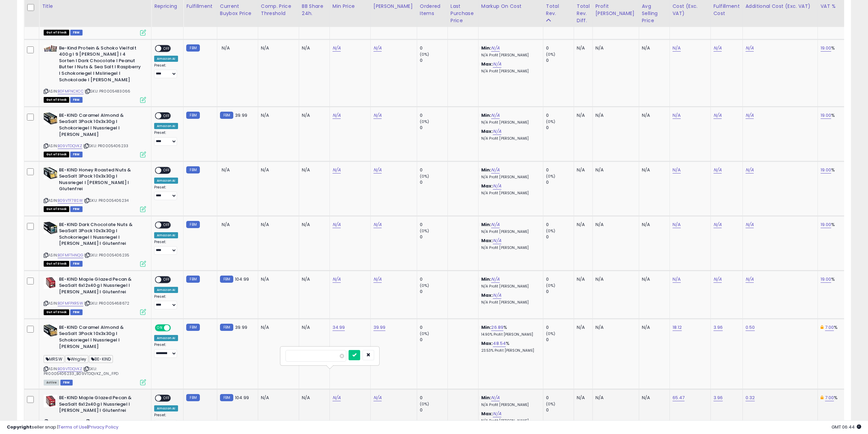 The height and width of the screenshot is (434, 868). What do you see at coordinates (822, 327) in the screenshot?
I see `i: This overrides the store level Vat Percent for this listing` at bounding box center [822, 327].